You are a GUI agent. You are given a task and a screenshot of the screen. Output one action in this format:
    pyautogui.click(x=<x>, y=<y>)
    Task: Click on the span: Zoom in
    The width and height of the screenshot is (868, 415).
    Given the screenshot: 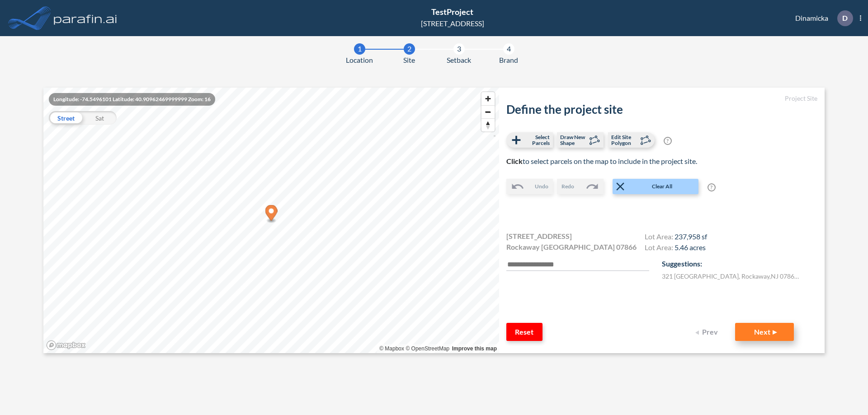 What is the action you would take?
    pyautogui.click(x=488, y=98)
    